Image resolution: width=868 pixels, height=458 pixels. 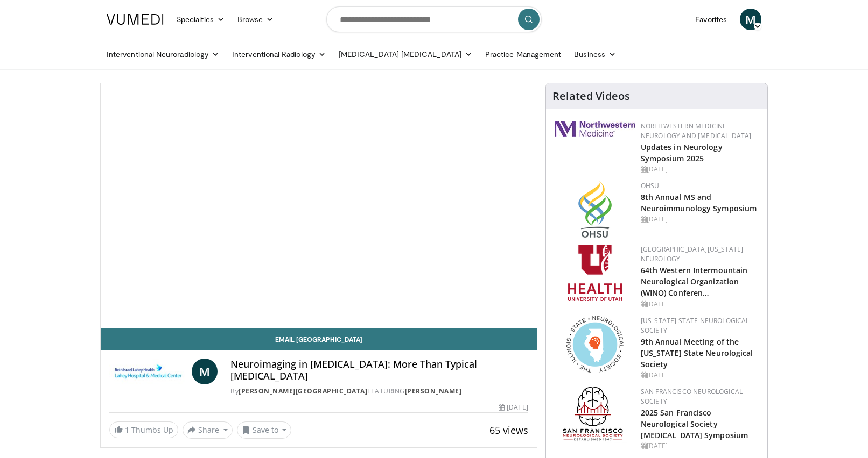 I want to click on img: 71a8b48c-8850-4916-bbdd-e2f3ccf11ef9.png.150x105_q85_autocrop_double_scale_upscale_version-0.2.png, so click(x=595, y=345).